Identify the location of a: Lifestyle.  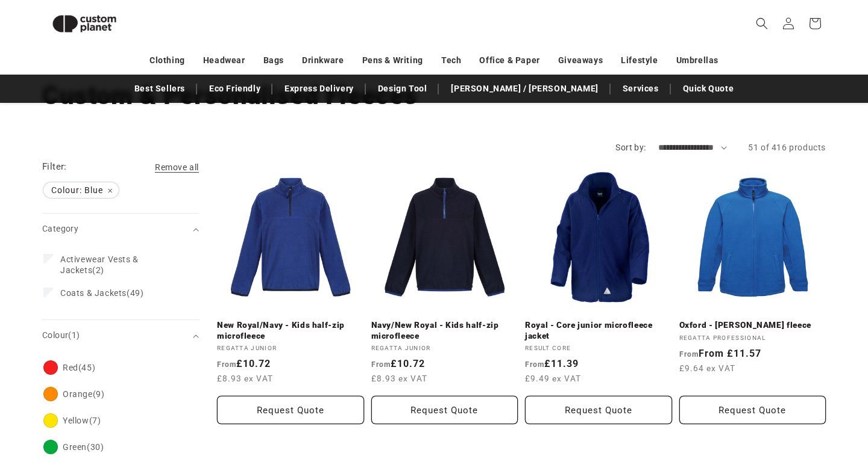
(639, 61).